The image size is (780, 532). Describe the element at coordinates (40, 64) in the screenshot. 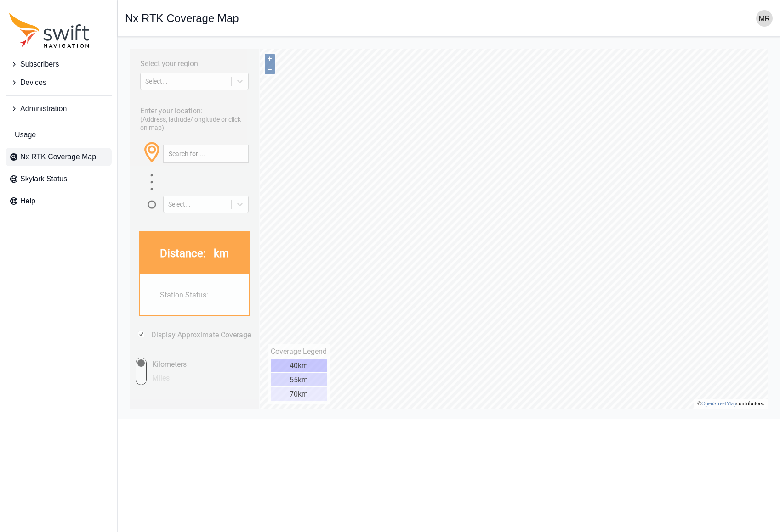

I see `span: Subscribers` at that location.